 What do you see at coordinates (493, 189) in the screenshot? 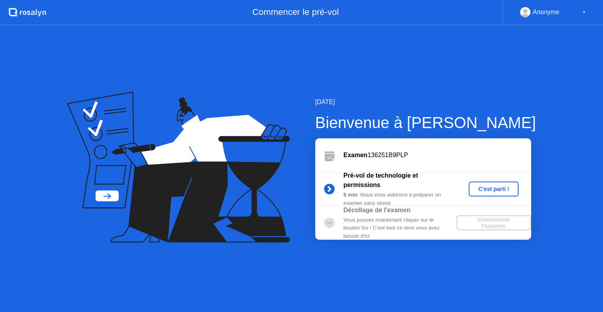
I see `div: C'est parti !` at bounding box center [493, 189].